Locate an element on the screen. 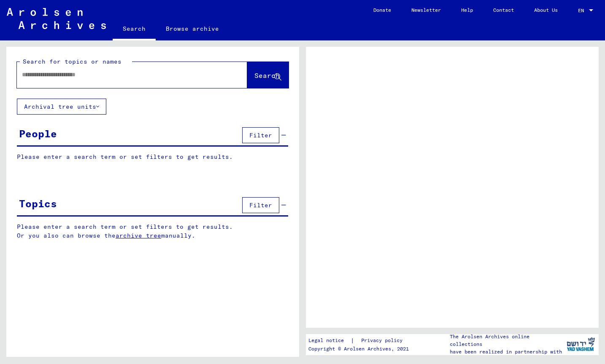 The height and width of the screenshot is (364, 605). p: have been realized in partnership with is located at coordinates (506, 352).